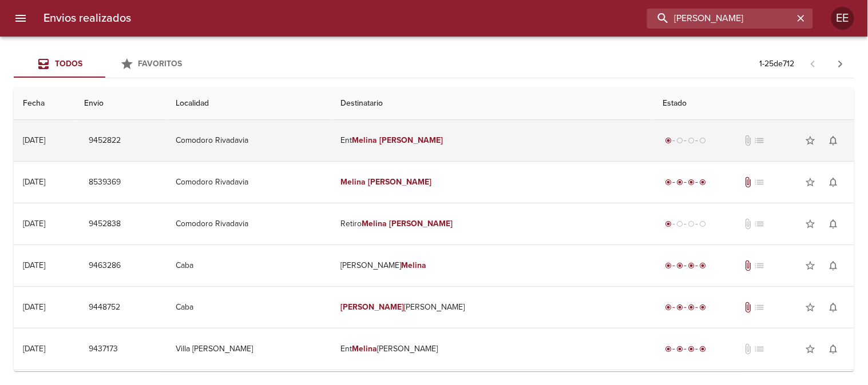 The image size is (868, 385). I want to click on span: 9452822, so click(105, 140).